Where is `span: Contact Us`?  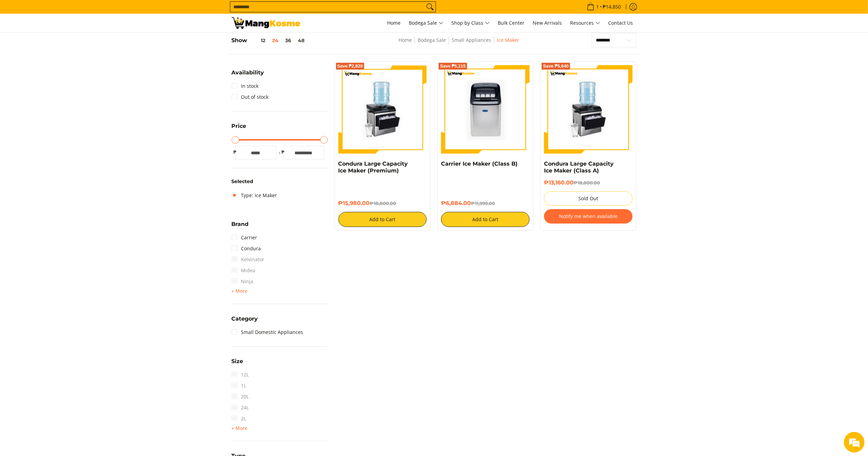
span: Contact Us is located at coordinates (621, 22).